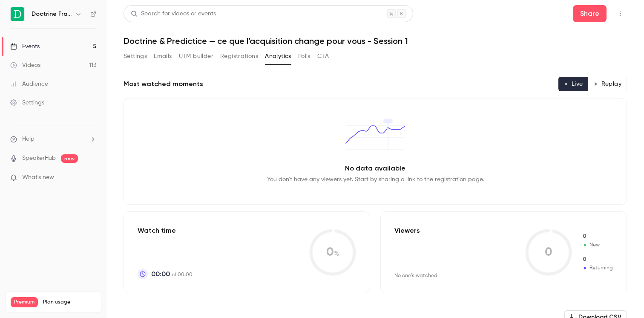  Describe the element at coordinates (375, 168) in the screenshot. I see `p: No data available` at that location.